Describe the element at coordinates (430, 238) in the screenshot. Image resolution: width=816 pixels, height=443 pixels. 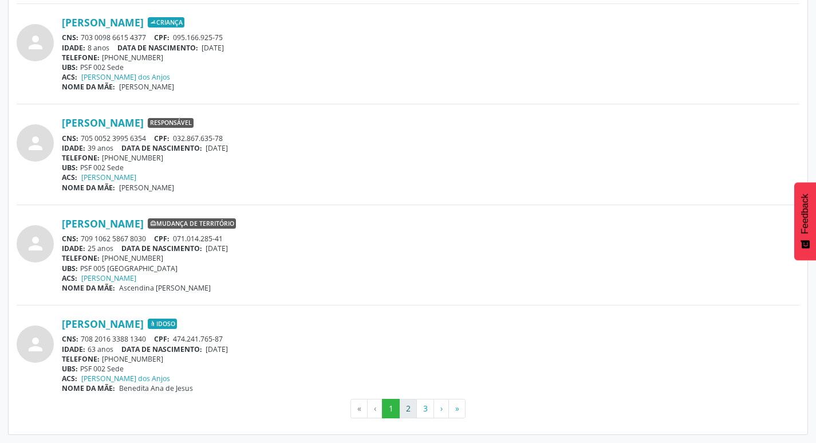
I see `div: 709 1062 5867 8030` at that location.